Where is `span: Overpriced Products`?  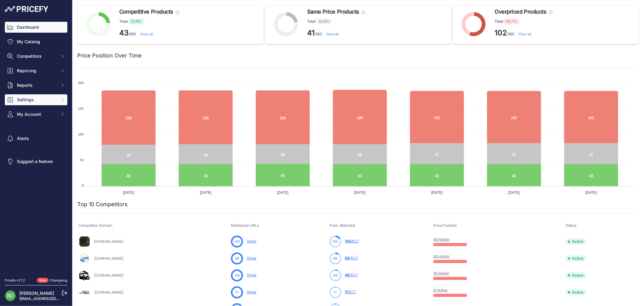
span: Overpriced Products is located at coordinates (520, 12).